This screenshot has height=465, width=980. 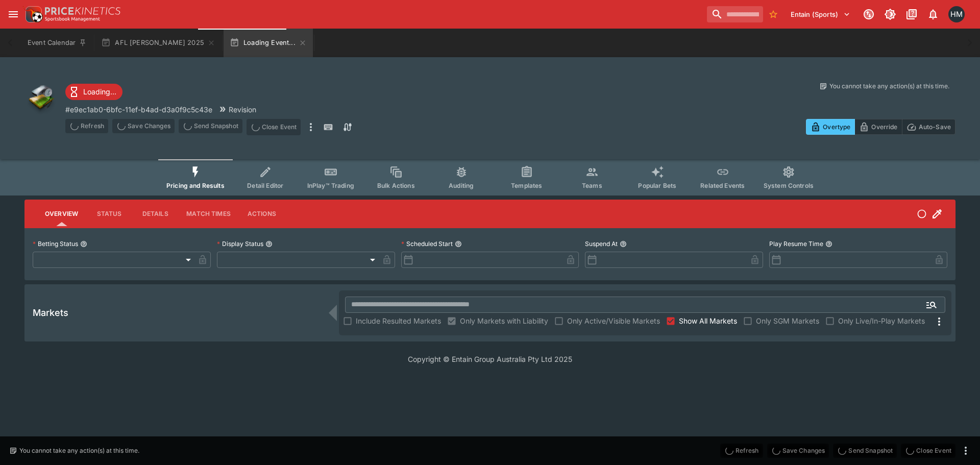 What do you see at coordinates (601, 243) in the screenshot?
I see `p: Suspend At` at bounding box center [601, 243].